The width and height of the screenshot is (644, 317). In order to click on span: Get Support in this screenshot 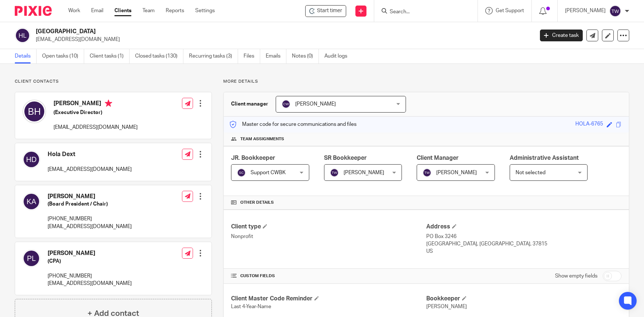, I will do `click(510, 11)`.